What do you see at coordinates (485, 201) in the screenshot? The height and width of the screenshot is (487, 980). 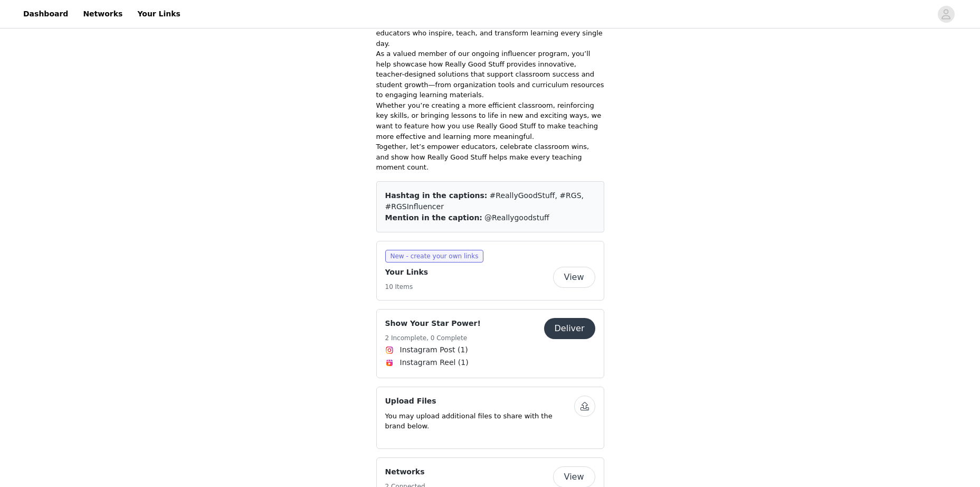 I see `span: #ReallyGoodStuff, #RGS, #RGSInfluencer` at bounding box center [485, 201].